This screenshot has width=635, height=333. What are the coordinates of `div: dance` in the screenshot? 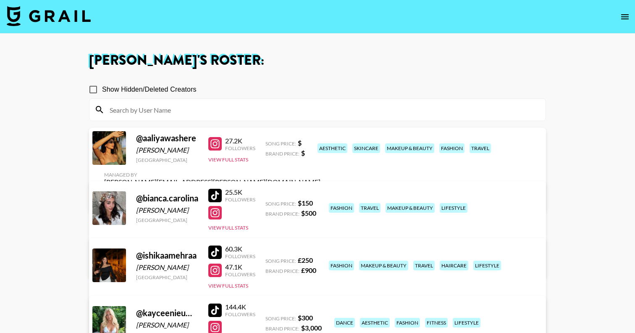 It's located at (345, 322).